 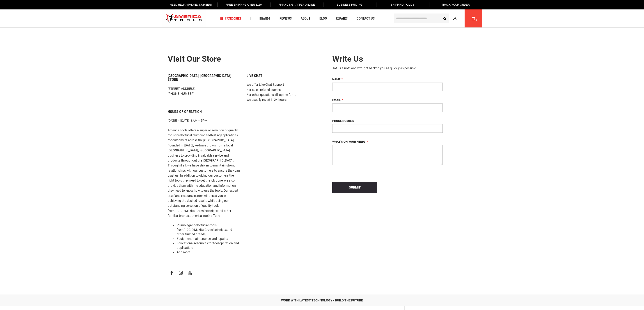 I want to click on span: Write Us, so click(x=348, y=59).